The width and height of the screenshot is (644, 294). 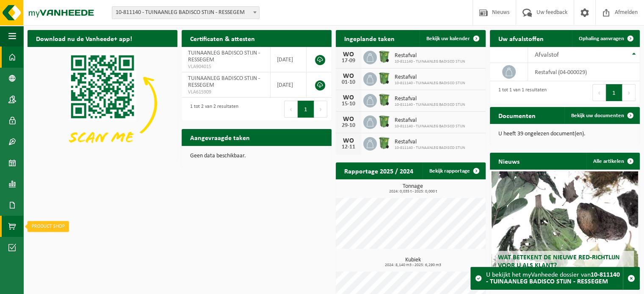 I want to click on div: 17-09, so click(x=348, y=61).